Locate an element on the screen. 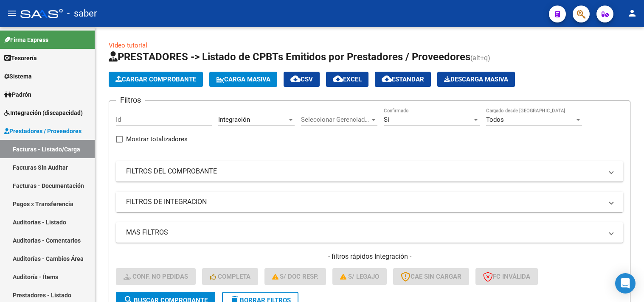  span: Mostrar totalizadores is located at coordinates (157, 139).